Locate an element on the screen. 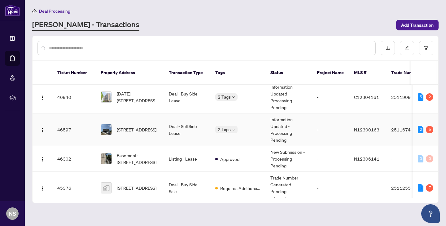  th: Property Address is located at coordinates (130, 73).